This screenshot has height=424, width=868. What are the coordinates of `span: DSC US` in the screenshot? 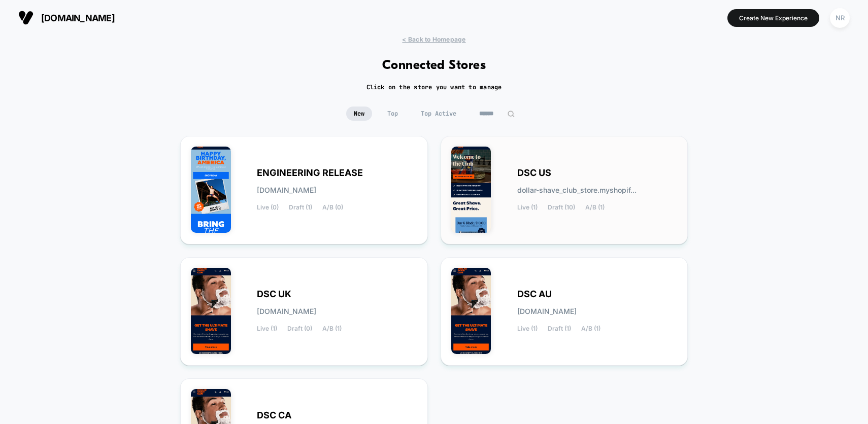 It's located at (534, 173).